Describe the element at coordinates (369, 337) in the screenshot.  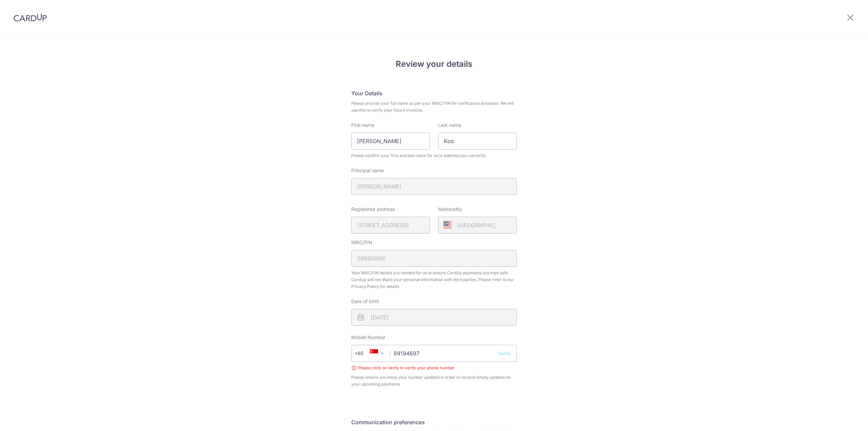
I see `label: Mobile Number` at that location.